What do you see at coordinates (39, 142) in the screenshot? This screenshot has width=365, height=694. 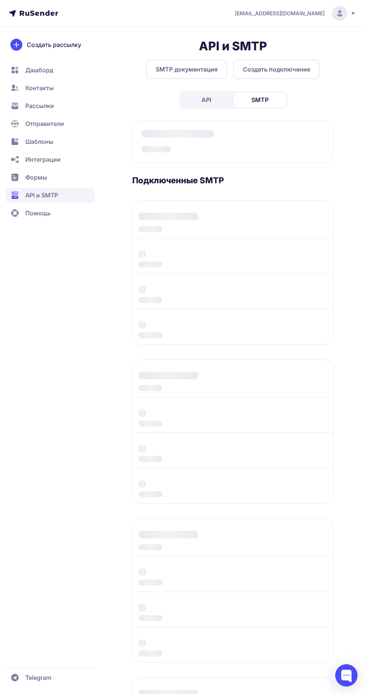 I see `span: Шаблоны` at bounding box center [39, 142].